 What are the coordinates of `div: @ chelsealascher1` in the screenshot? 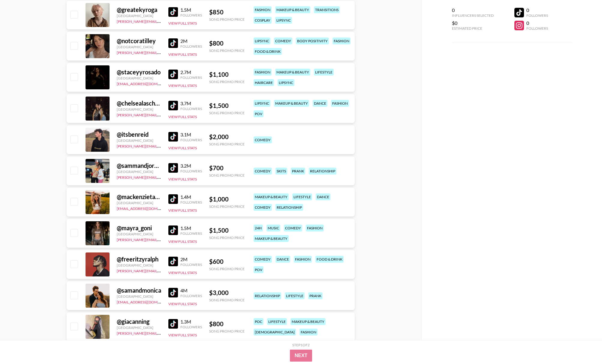 It's located at (139, 103).